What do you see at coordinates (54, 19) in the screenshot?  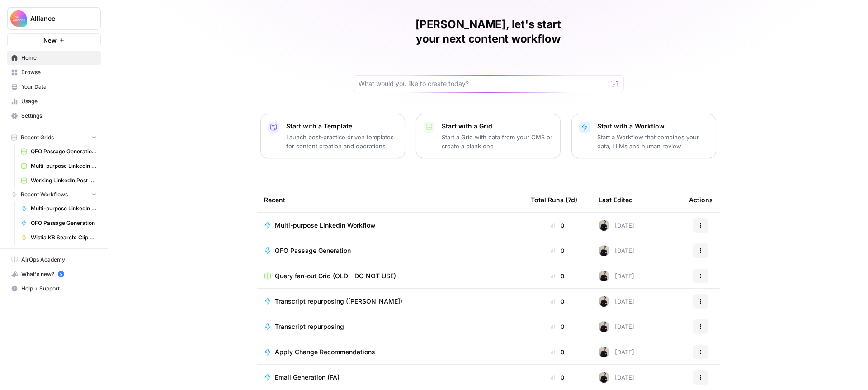 I see `button: Workspace: Alliance` at bounding box center [54, 19].